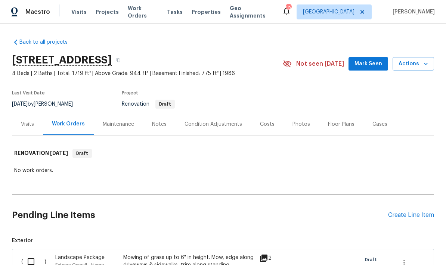  What do you see at coordinates (267, 124) in the screenshot?
I see `div: Costs` at bounding box center [267, 124].